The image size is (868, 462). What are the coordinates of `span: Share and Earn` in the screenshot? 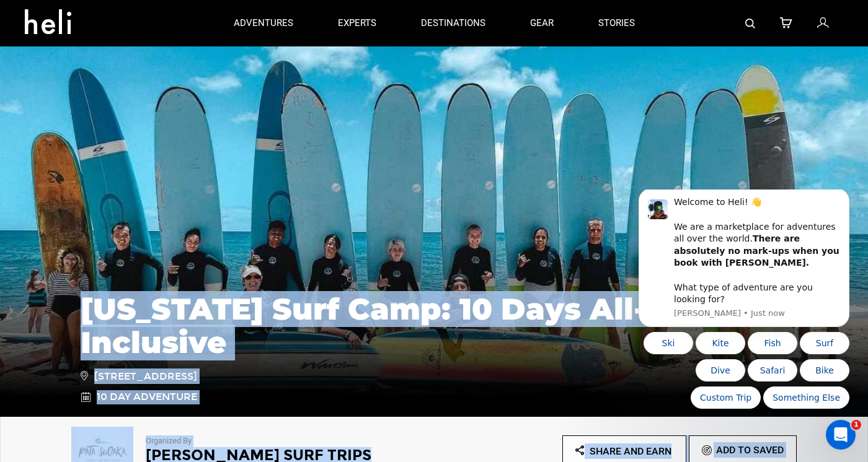 It's located at (630, 451).